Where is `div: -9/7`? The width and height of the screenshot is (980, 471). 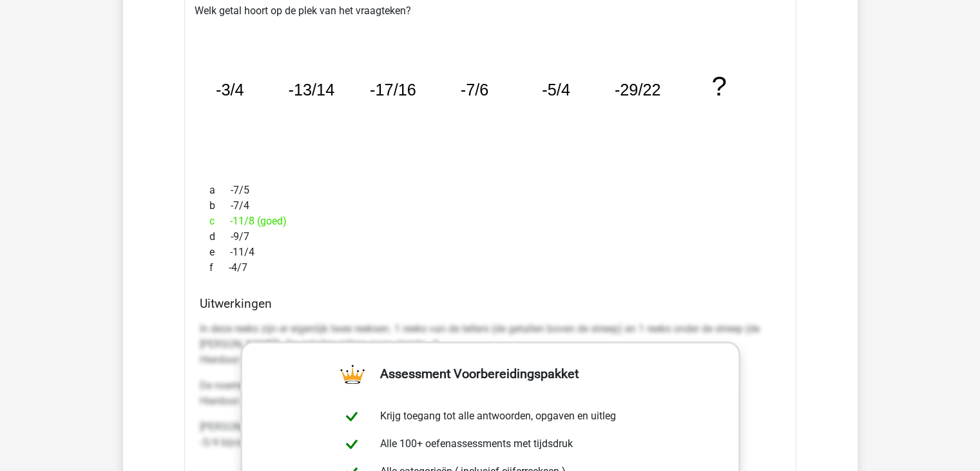 div: -9/7 is located at coordinates (490, 236).